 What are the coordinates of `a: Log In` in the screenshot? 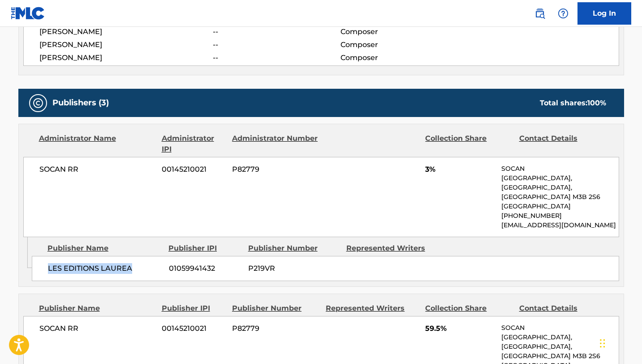 It's located at (605, 13).